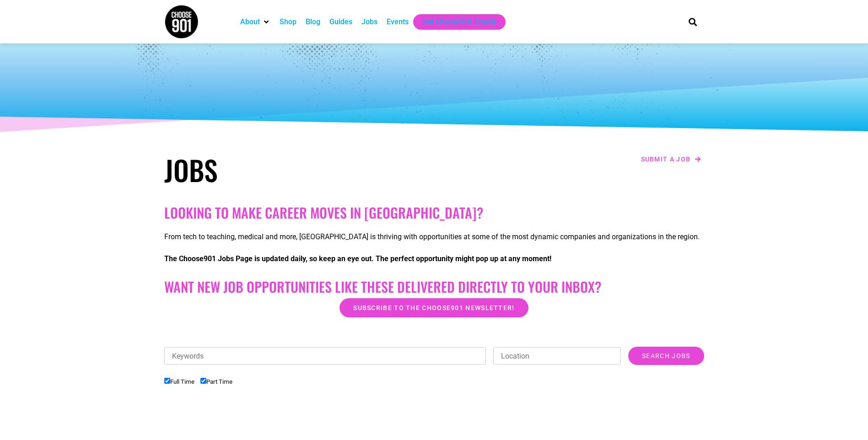 Image resolution: width=868 pixels, height=440 pixels. I want to click on label: Part Time, so click(217, 382).